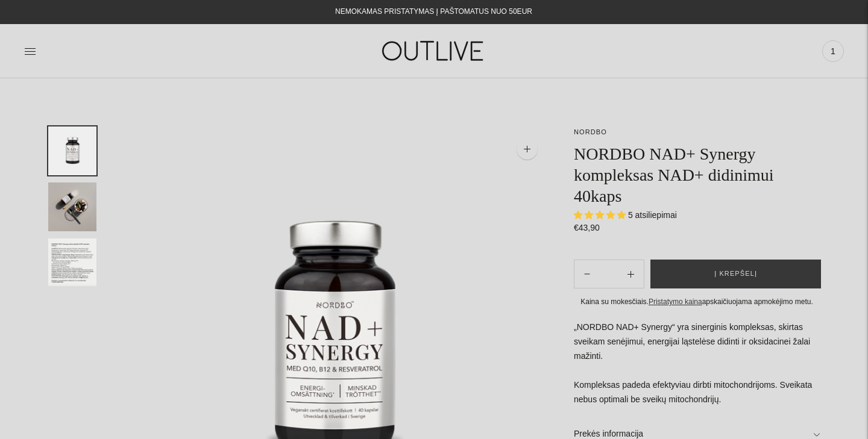  Describe the element at coordinates (652, 215) in the screenshot. I see `span: 5 atsiliepimai` at that location.